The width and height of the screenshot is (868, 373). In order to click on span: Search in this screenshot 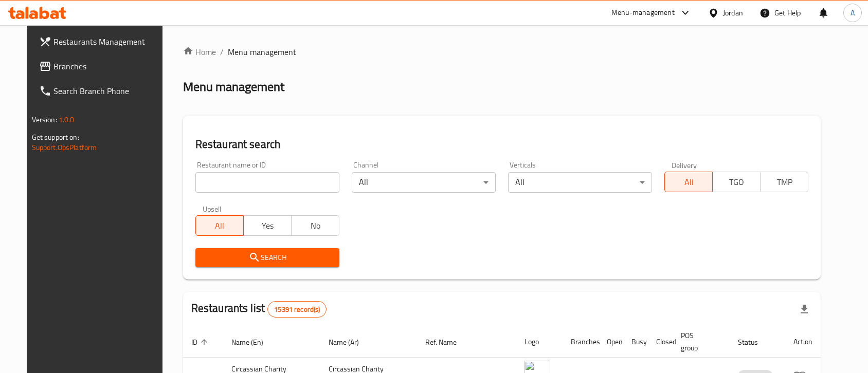, I will do `click(268, 257)`.